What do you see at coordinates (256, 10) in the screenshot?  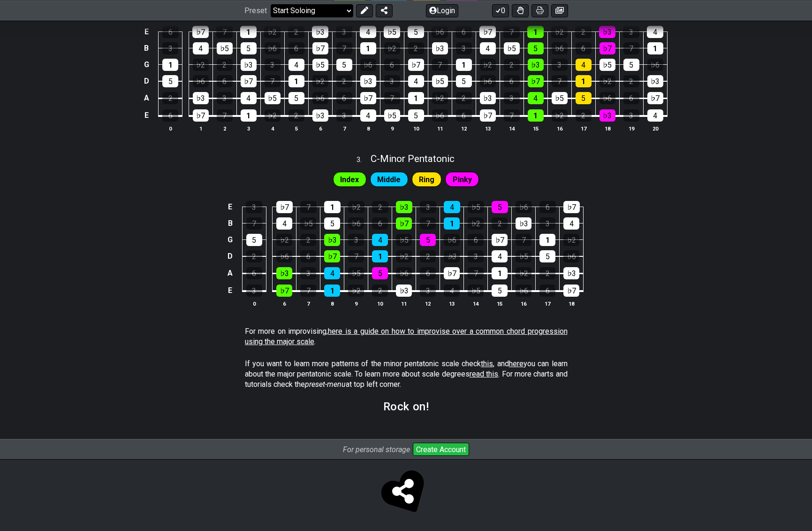 I see `span: Preset` at bounding box center [256, 10].